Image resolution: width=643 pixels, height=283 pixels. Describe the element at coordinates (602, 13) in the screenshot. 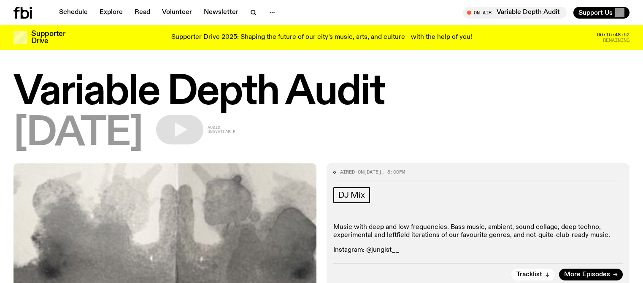

I see `button: Support Us` at that location.